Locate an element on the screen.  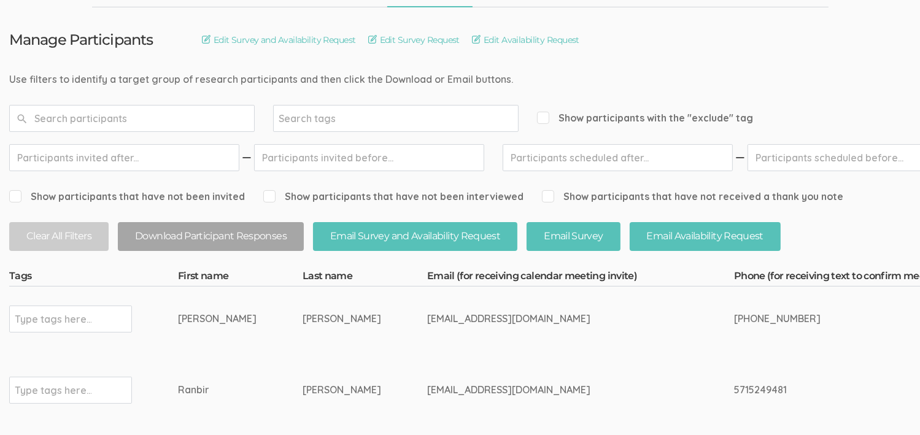
span: Show participants that have not been interviewed is located at coordinates (393, 196).